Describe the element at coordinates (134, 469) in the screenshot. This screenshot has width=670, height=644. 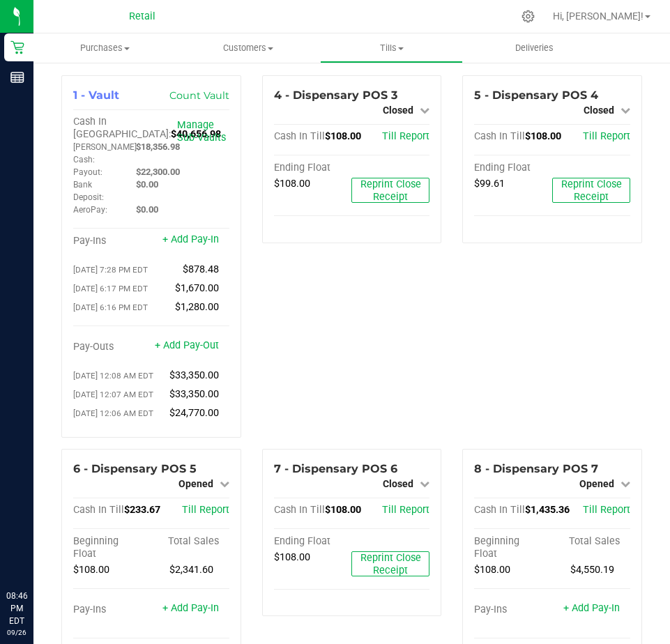
I see `span: 6 - Dispensary POS 5` at that location.